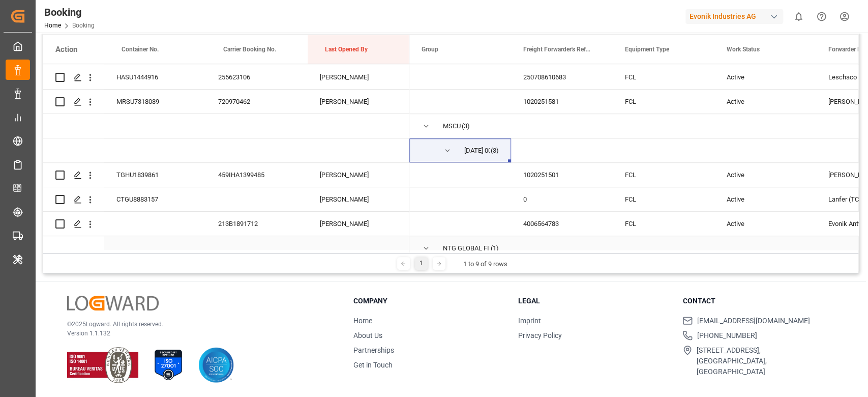 The image size is (868, 397). Describe the element at coordinates (735, 16) in the screenshot. I see `div: Evonik Industries AG` at that location.